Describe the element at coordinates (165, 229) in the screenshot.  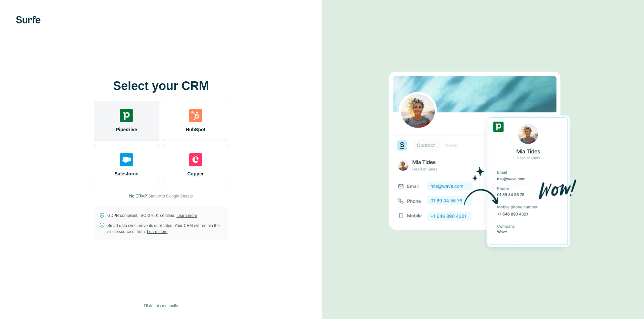
I see `p: Smart data sync prevents duplicates. Your CRM will remain the single source of truth.` at that location.